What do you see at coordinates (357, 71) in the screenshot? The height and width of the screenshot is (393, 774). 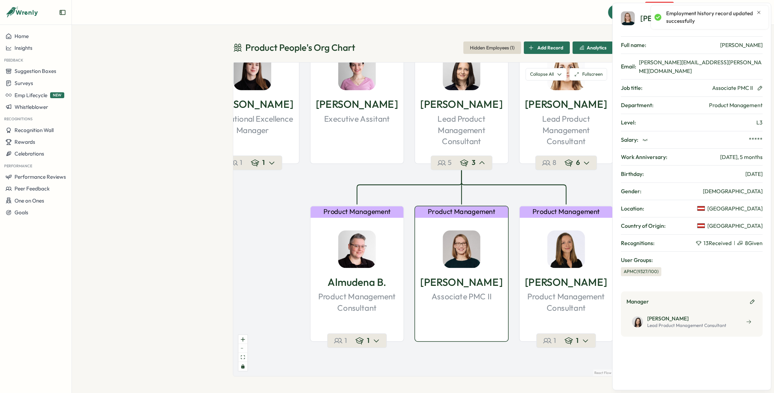 I see `img: Ketevan Dzukaevi` at bounding box center [357, 71].